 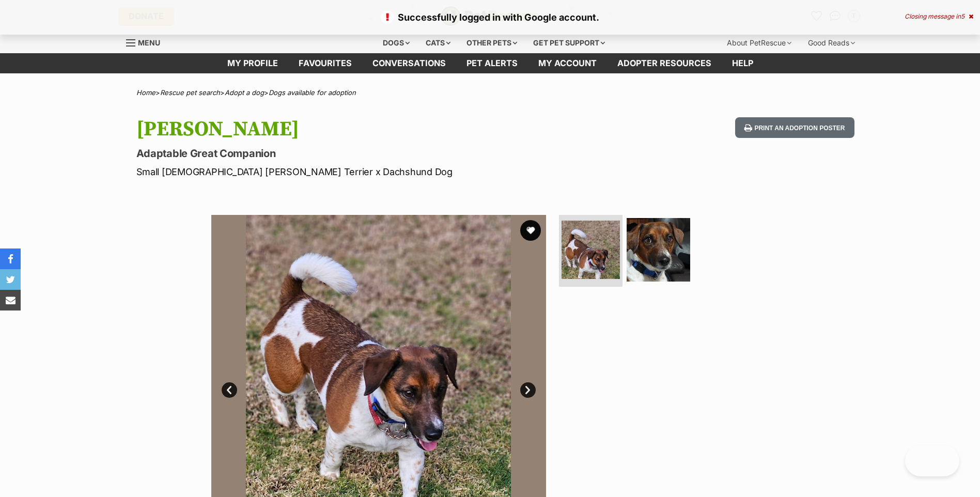 I want to click on div: Get pet support, so click(x=569, y=43).